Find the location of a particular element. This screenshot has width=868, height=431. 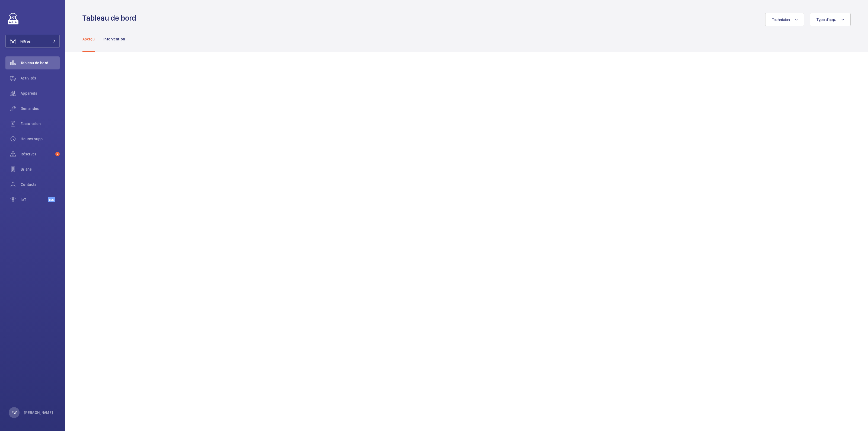

button: Technicien is located at coordinates (785, 20).